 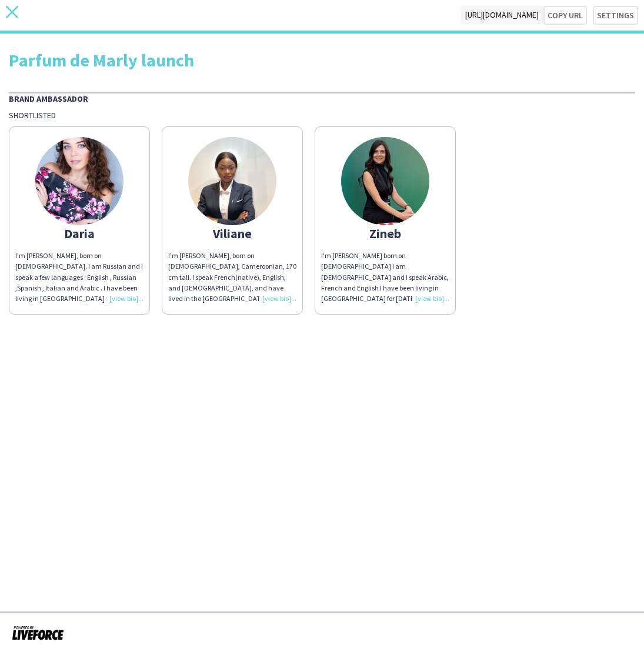 What do you see at coordinates (322, 60) in the screenshot?
I see `div: Parfum de Marly launch` at bounding box center [322, 60].